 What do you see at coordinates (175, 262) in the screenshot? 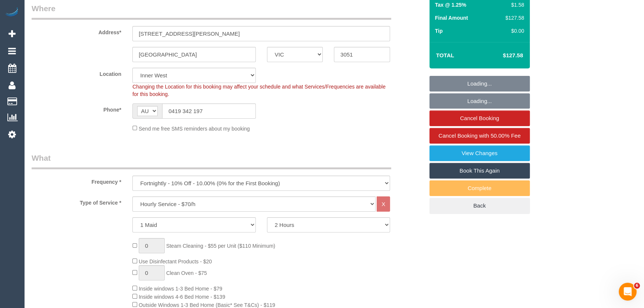
I see `span: Use Disinfectant Products - $20` at bounding box center [175, 262].